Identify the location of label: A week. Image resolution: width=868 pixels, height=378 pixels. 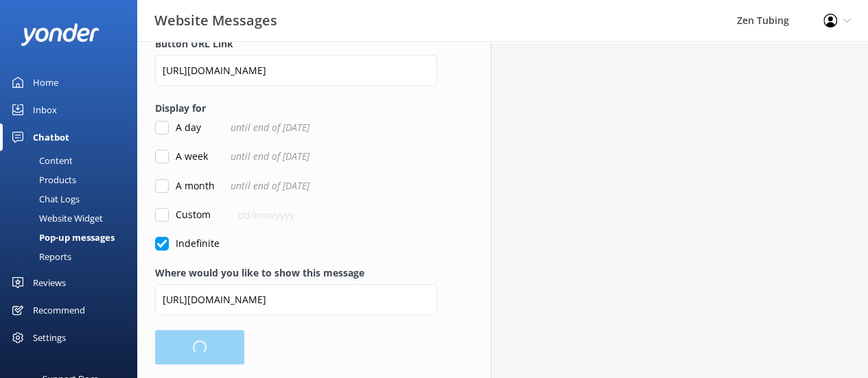
(181, 156).